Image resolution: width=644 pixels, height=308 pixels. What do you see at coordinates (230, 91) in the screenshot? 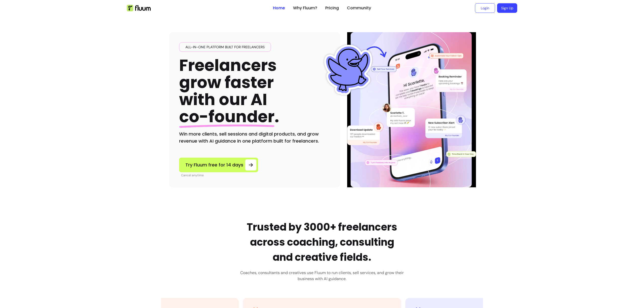
I see `h1: Freelancers grow faster with our AI .` at bounding box center [230, 91].